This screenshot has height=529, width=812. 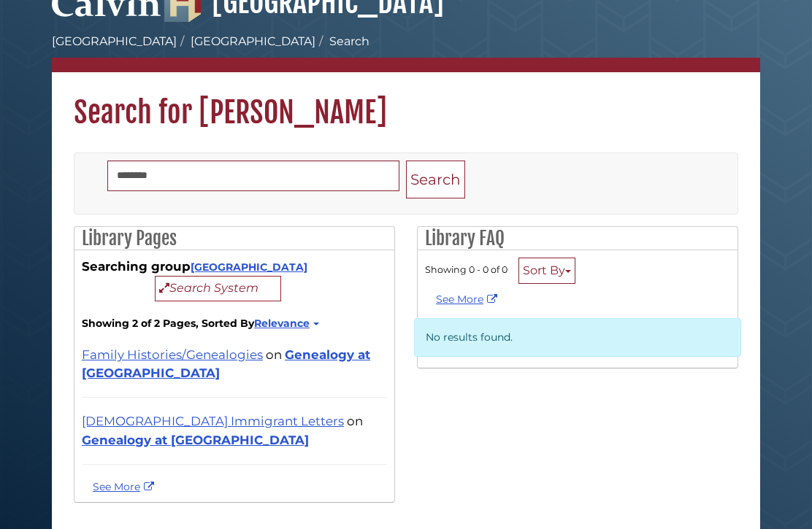 I want to click on strong: Showing 2 of 2 Pages, Sorted By, so click(x=234, y=324).